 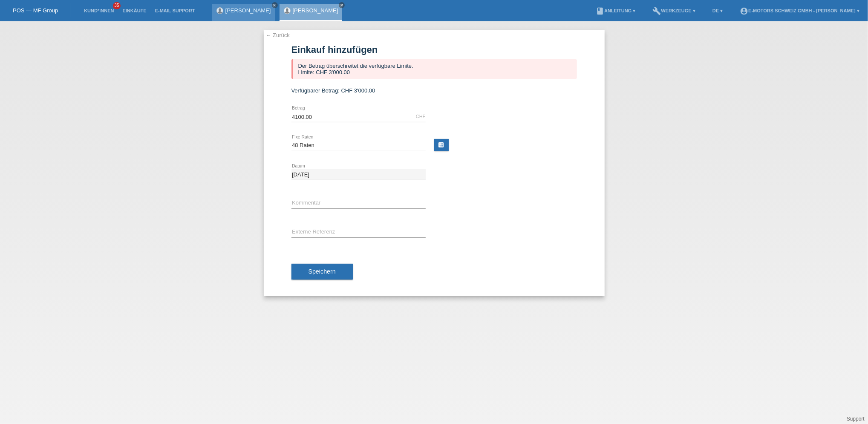 What do you see at coordinates (600, 11) in the screenshot?
I see `i: book` at bounding box center [600, 11].